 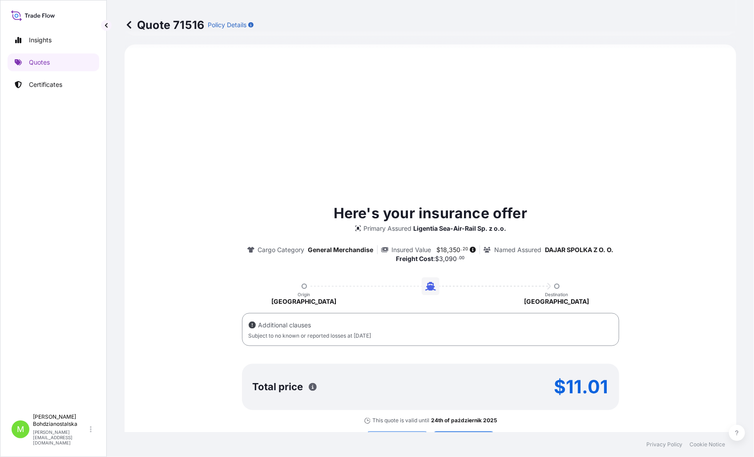 What do you see at coordinates (460, 228) in the screenshot?
I see `p: Ligentia Sea-Air-Rail Sp. z o.o.` at bounding box center [460, 228].